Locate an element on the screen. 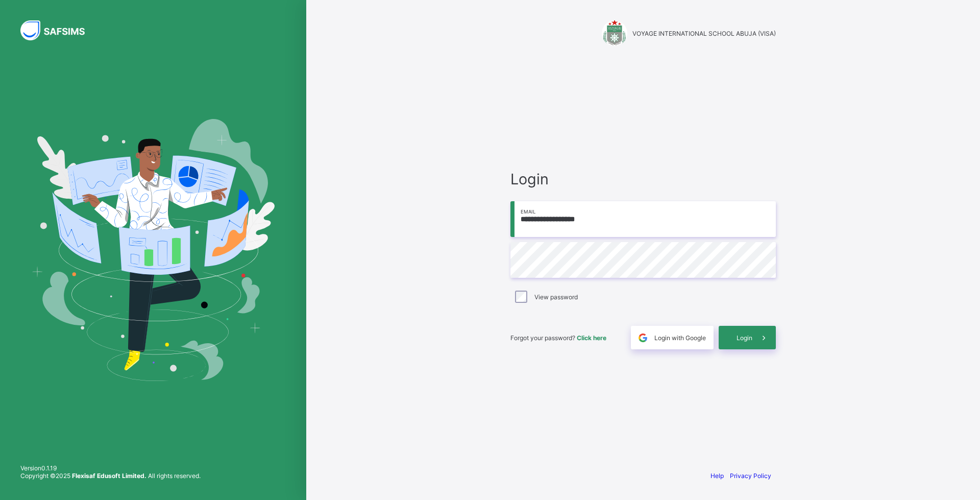  span: Click here is located at coordinates (592, 337).